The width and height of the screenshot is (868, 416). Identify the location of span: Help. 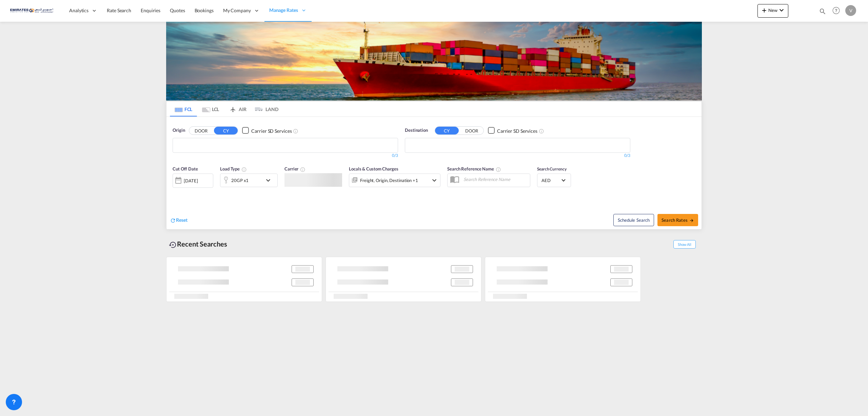
(836, 11).